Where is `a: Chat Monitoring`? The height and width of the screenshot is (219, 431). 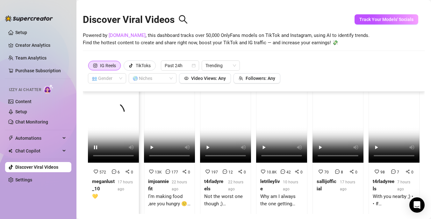
a: Chat Monitoring is located at coordinates (32, 122).